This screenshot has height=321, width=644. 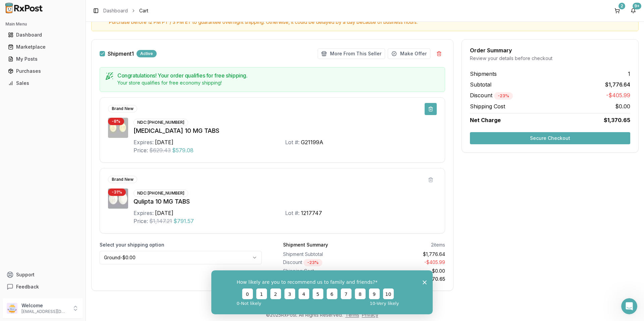 What do you see at coordinates (43, 24) in the screenshot?
I see `h2: Main Menu` at bounding box center [43, 24].